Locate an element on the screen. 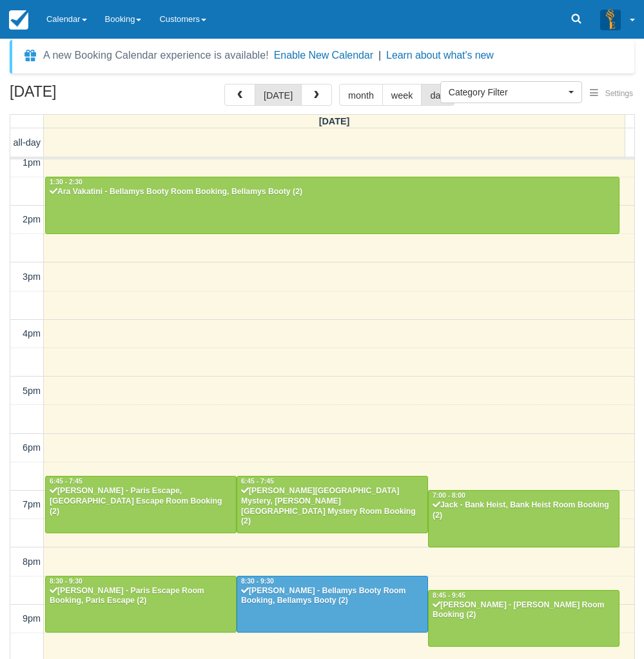 The height and width of the screenshot is (659, 644). button: day is located at coordinates (437, 95).